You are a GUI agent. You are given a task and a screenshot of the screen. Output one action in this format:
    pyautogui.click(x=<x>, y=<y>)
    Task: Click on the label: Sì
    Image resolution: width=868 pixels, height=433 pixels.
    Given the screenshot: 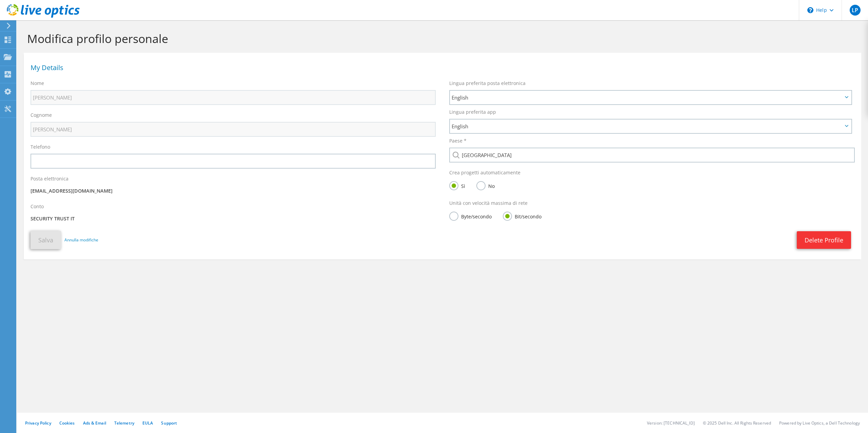 What is the action you would take?
    pyautogui.click(x=457, y=185)
    